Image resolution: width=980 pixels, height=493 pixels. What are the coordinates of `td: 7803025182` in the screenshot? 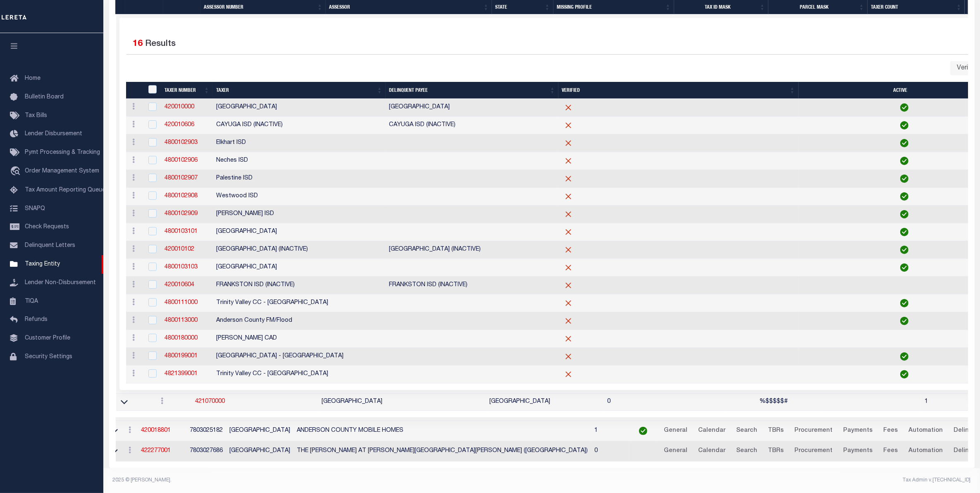 It's located at (206, 431).